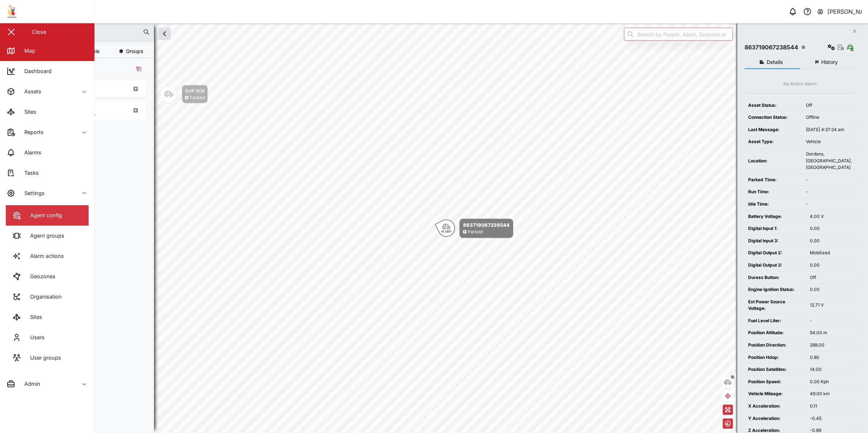 The width and height of the screenshot is (868, 433). What do you see at coordinates (831, 406) in the screenshot?
I see `div: 0.11` at bounding box center [831, 406].